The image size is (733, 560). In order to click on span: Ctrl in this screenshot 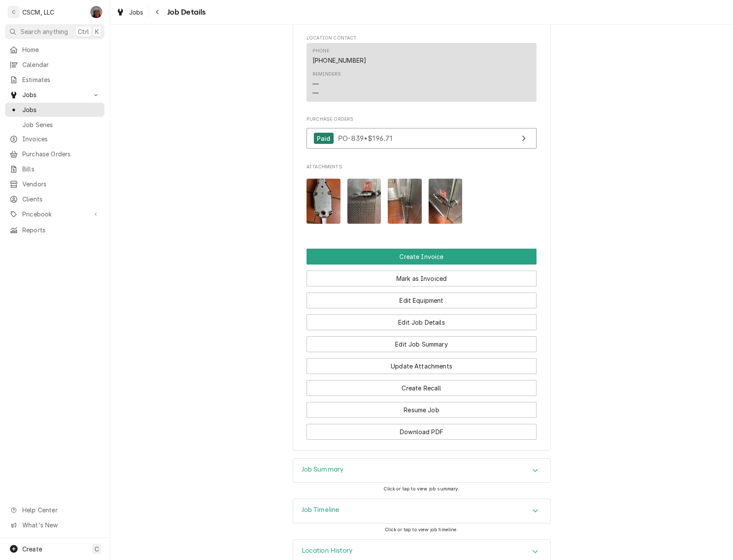, I will do `click(84, 31)`.